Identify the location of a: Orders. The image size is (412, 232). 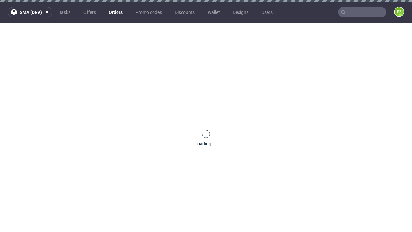
(116, 12).